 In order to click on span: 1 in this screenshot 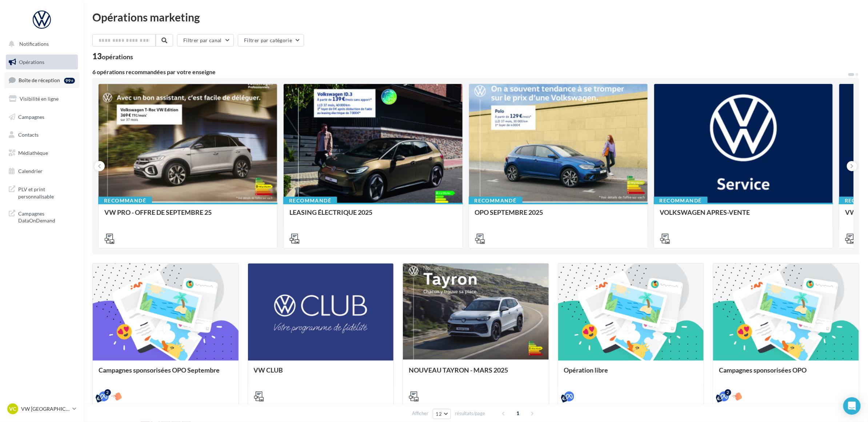, I will do `click(518, 413)`.